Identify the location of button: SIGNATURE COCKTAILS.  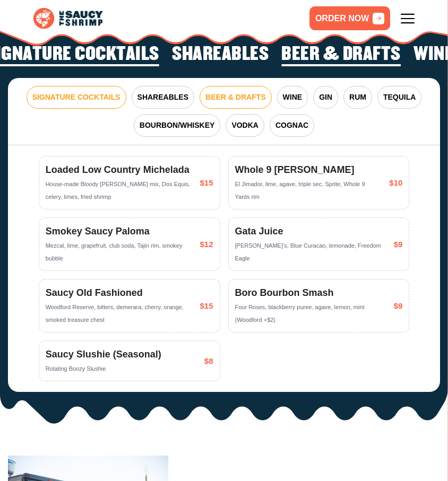
(77, 97).